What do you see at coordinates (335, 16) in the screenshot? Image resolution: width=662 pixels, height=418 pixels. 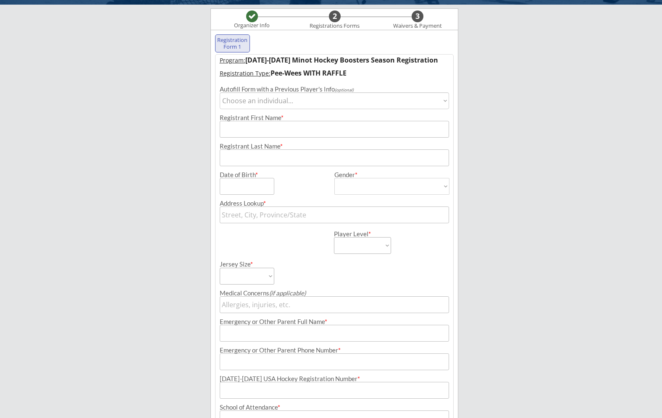 I see `div: 2` at bounding box center [335, 16].